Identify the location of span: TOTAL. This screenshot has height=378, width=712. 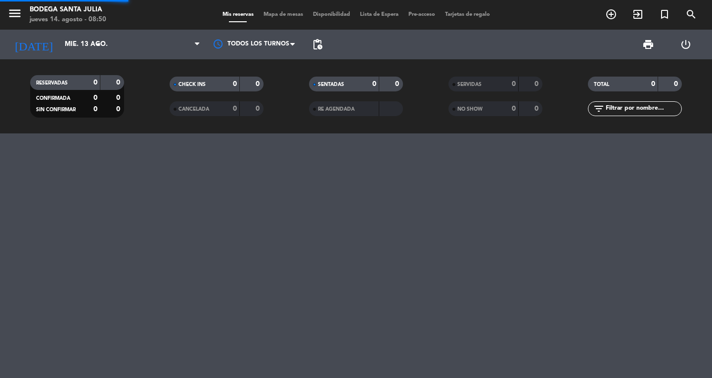
(601, 85).